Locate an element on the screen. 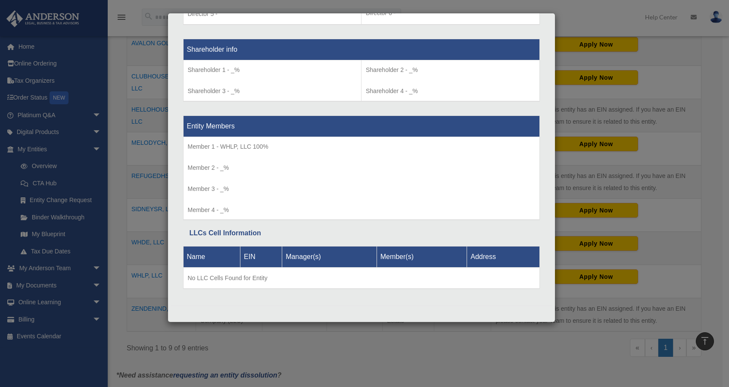  th: Entity Members is located at coordinates (361, 126).